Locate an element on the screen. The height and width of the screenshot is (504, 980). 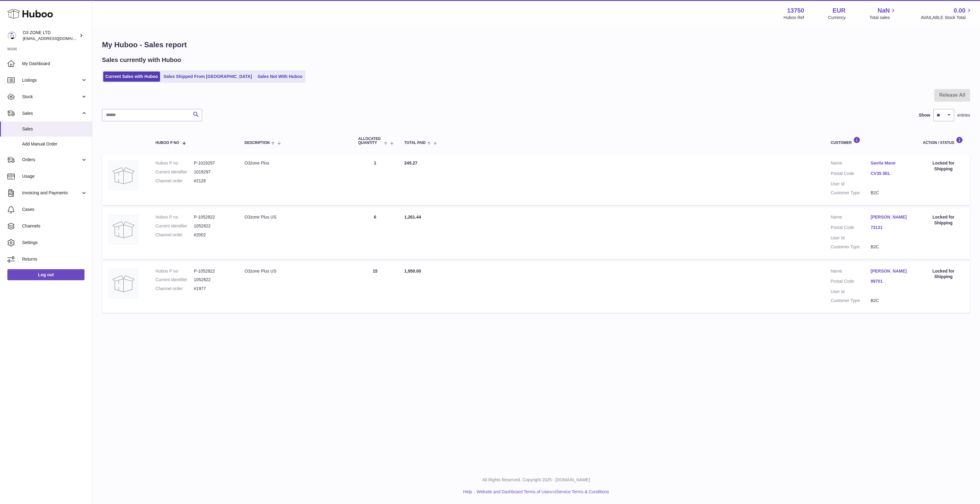
dd: #1977 is located at coordinates (213, 288).